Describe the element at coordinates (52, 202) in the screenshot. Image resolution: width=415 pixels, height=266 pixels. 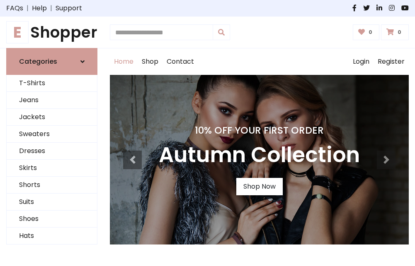
I see `a: Suits` at that location.